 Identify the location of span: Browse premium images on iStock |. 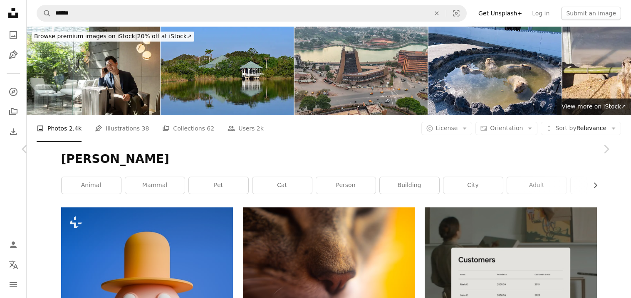
(85, 36).